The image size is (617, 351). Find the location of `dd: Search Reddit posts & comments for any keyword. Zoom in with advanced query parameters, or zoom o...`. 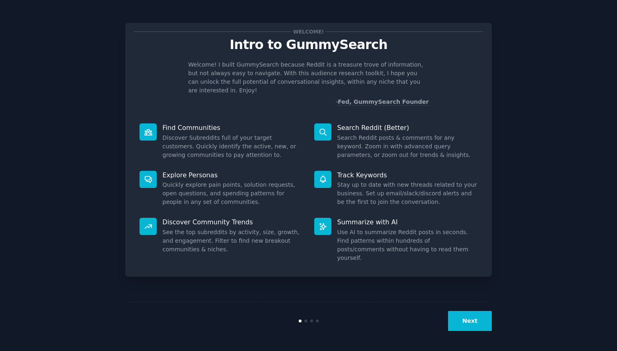

dd: Search Reddit posts & comments for any keyword. Zoom in with advanced query parameters, or zoom o... is located at coordinates (407, 146).